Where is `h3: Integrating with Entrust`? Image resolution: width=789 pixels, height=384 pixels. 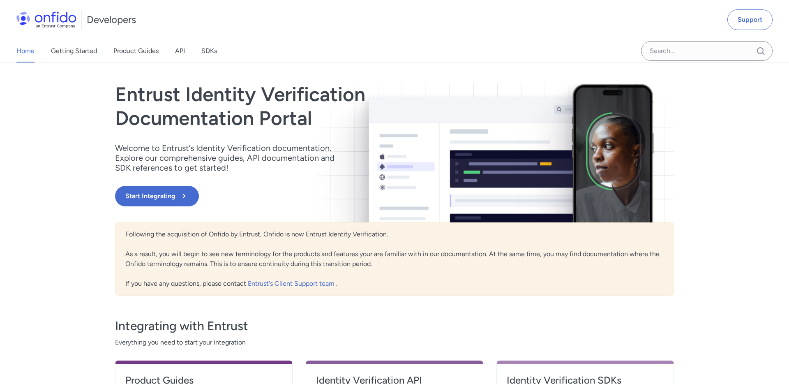
h3: Integrating with Entrust is located at coordinates (395, 326).